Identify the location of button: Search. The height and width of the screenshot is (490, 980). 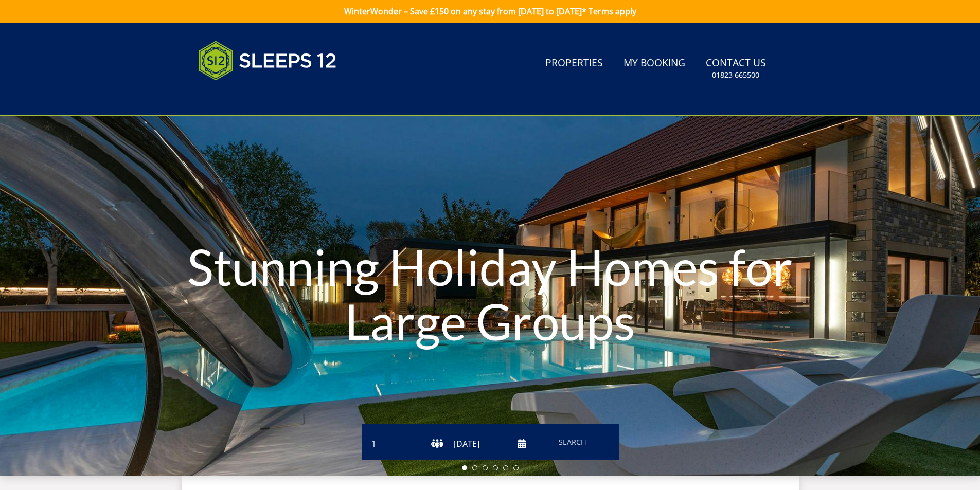
(573, 442).